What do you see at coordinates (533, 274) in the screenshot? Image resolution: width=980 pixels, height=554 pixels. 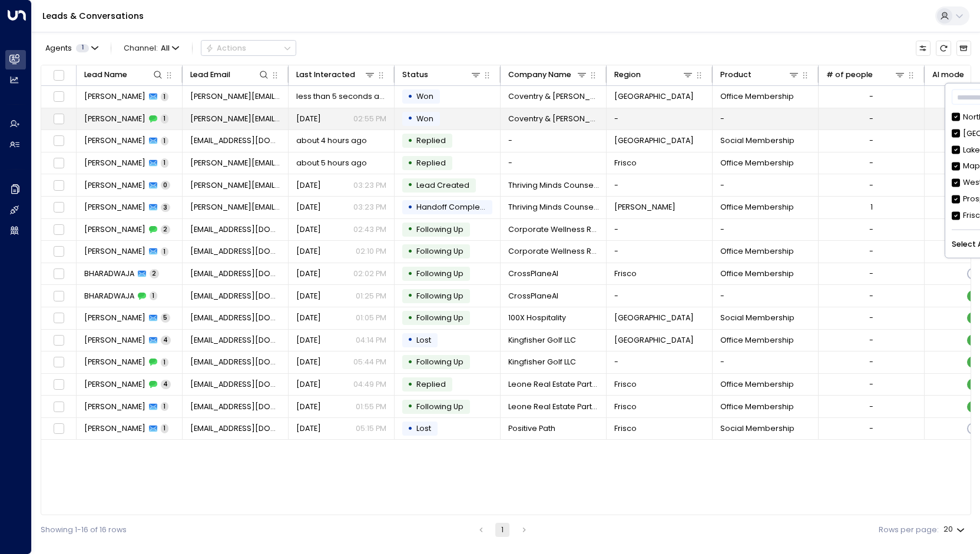 I see `span: CrossPlaneAI` at bounding box center [533, 274].